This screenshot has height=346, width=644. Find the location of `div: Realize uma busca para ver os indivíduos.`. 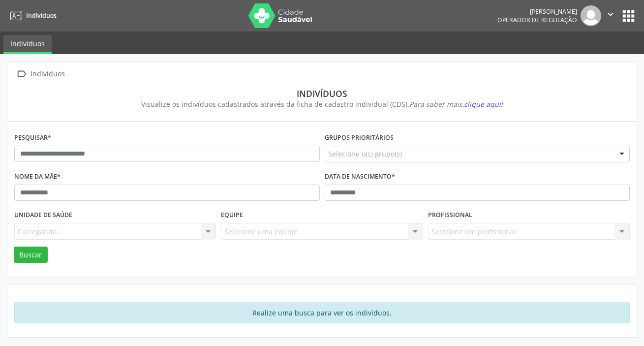

div: Realize uma busca para ver os indivíduos. is located at coordinates (321, 312).